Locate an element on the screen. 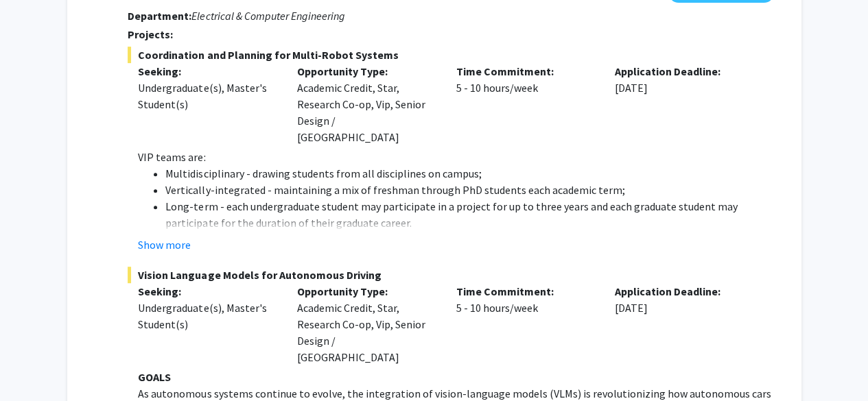 The height and width of the screenshot is (401, 868). span: Vision Language Models for Autonomous Driving is located at coordinates (450, 275).